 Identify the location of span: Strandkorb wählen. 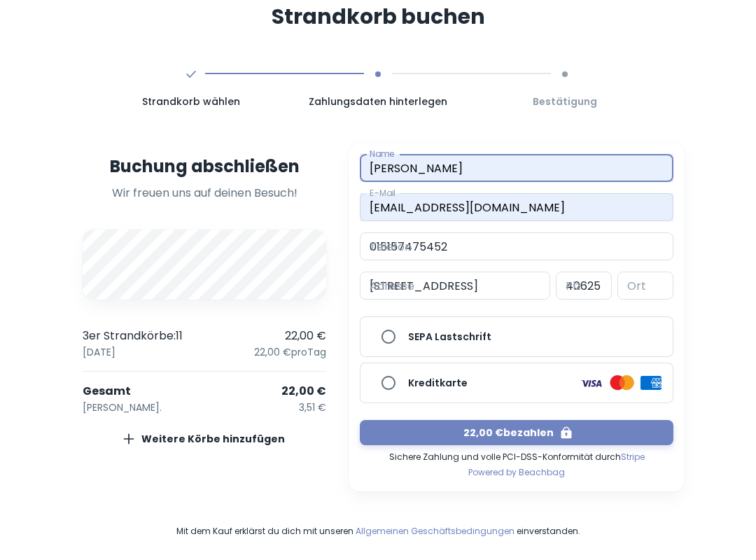
(191, 102).